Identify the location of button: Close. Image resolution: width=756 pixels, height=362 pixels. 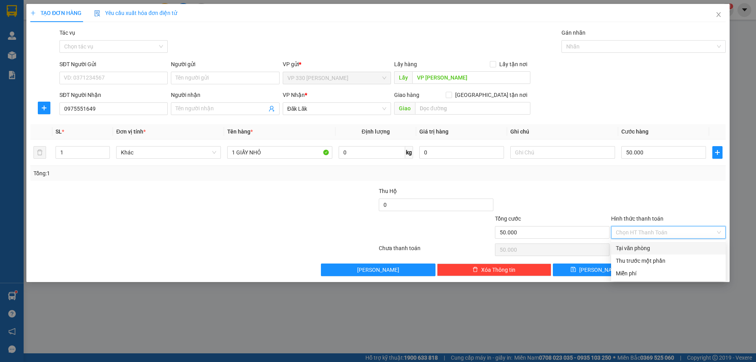
(718, 15).